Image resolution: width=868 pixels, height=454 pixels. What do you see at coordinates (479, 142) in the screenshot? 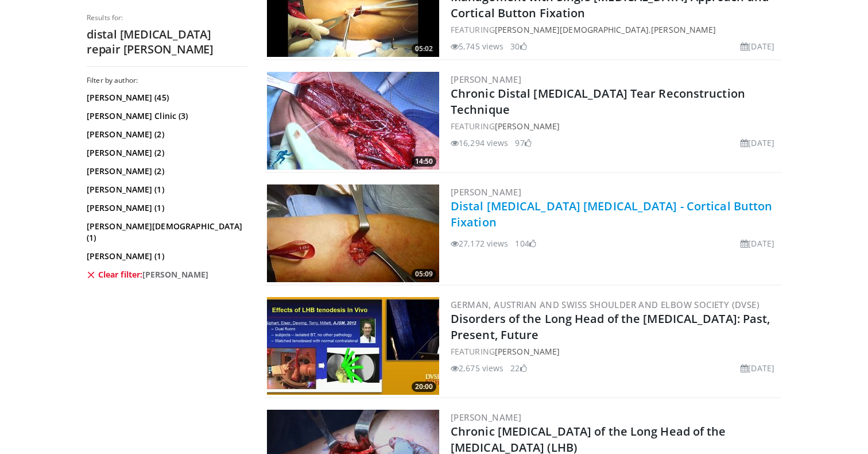
I see `li: 16,294 views` at bounding box center [479, 142].